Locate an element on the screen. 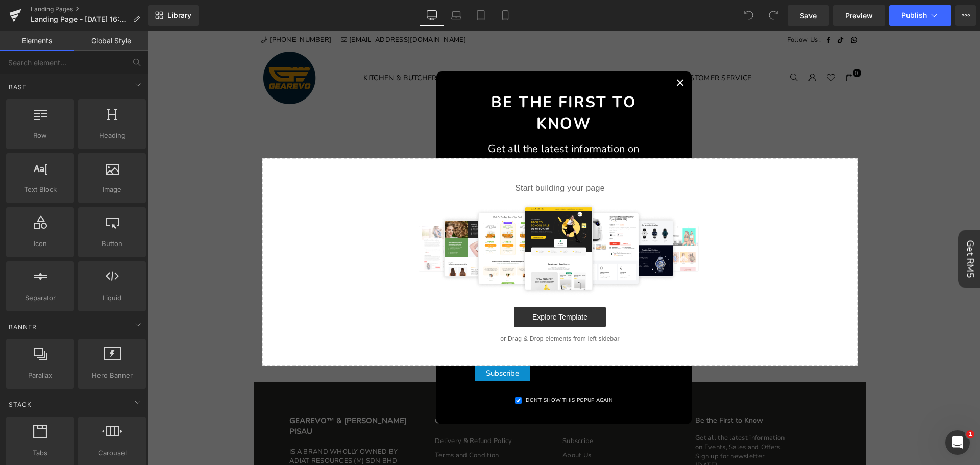 The image size is (980, 465). a: Landing Pages is located at coordinates (89, 9).